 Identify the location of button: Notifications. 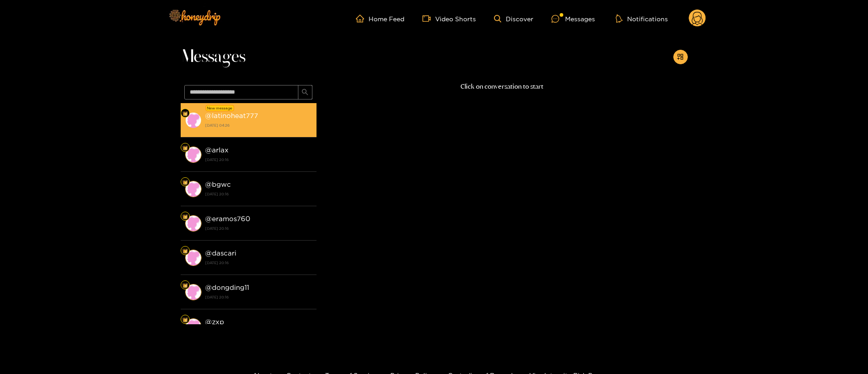
(641, 19).